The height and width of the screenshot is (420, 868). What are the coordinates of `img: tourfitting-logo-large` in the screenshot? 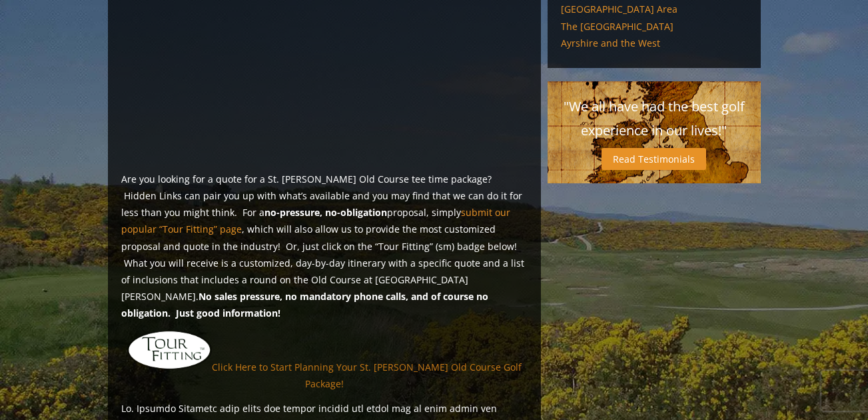 It's located at (169, 350).